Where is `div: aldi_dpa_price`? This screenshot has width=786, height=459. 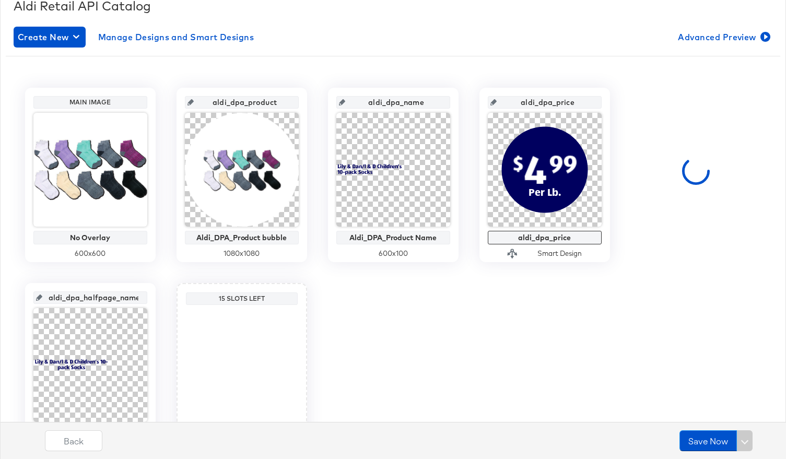
div: aldi_dpa_price is located at coordinates (545, 238).